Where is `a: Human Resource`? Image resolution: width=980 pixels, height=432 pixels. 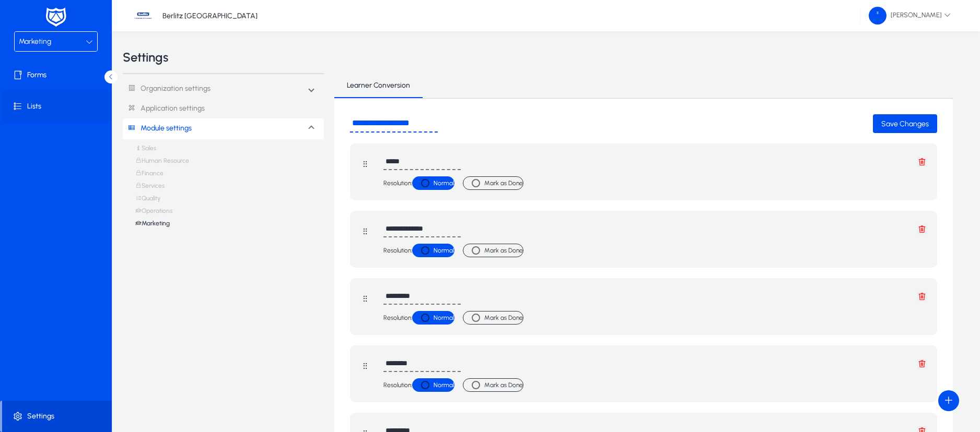 a: Human Resource is located at coordinates (162, 163).